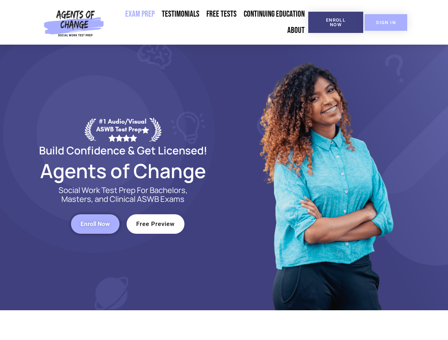 This screenshot has height=340, width=448. What do you see at coordinates (155, 224) in the screenshot?
I see `span: Free Preview` at bounding box center [155, 224].